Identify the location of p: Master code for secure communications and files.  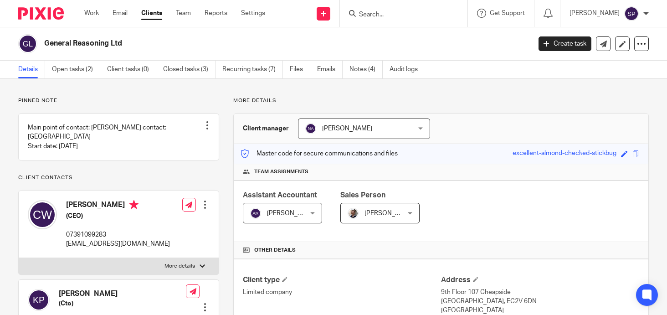
(319, 154).